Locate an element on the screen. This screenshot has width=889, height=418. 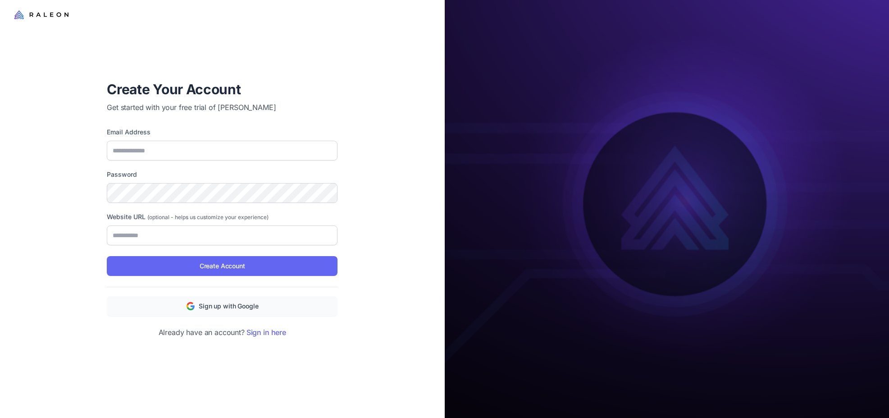
label: Website URL is located at coordinates (222, 217).